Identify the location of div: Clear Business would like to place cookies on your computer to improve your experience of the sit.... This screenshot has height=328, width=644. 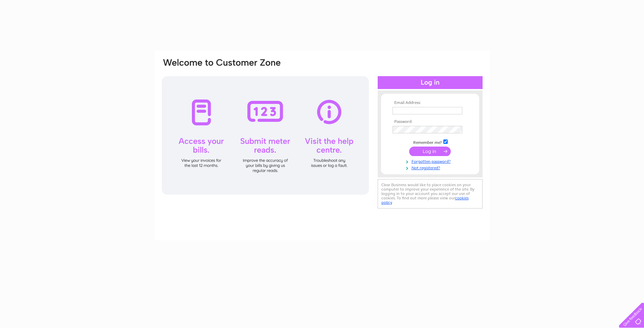
(430, 194).